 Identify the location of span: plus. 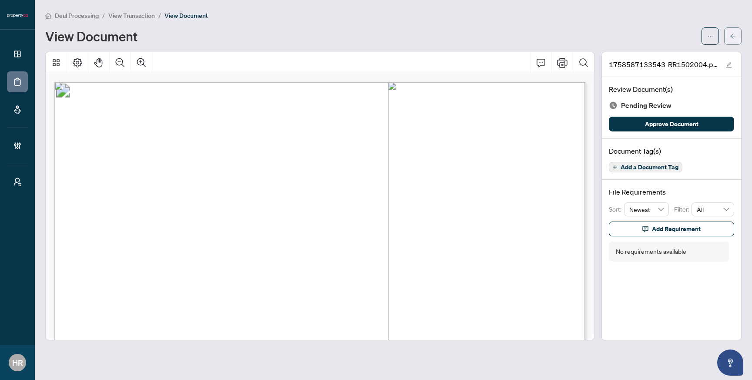
(615, 167).